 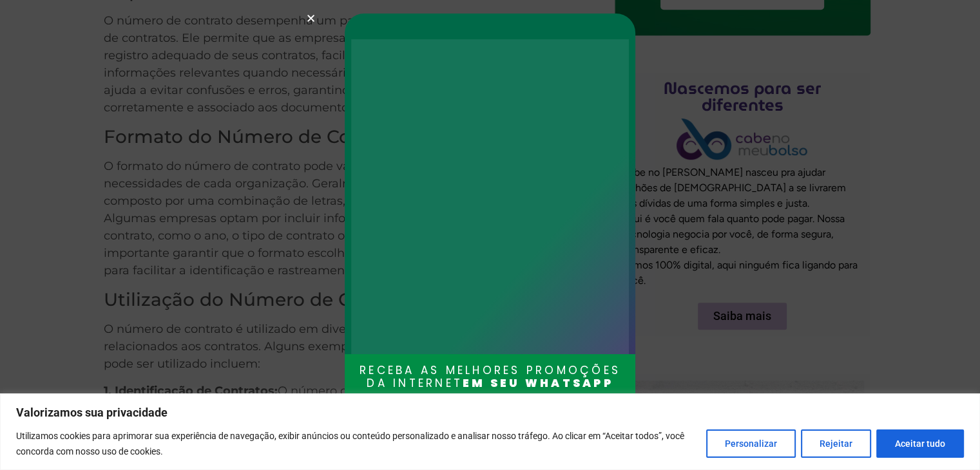 What do you see at coordinates (490, 413) in the screenshot?
I see `p: Valorizamos sua privacidade` at bounding box center [490, 413].